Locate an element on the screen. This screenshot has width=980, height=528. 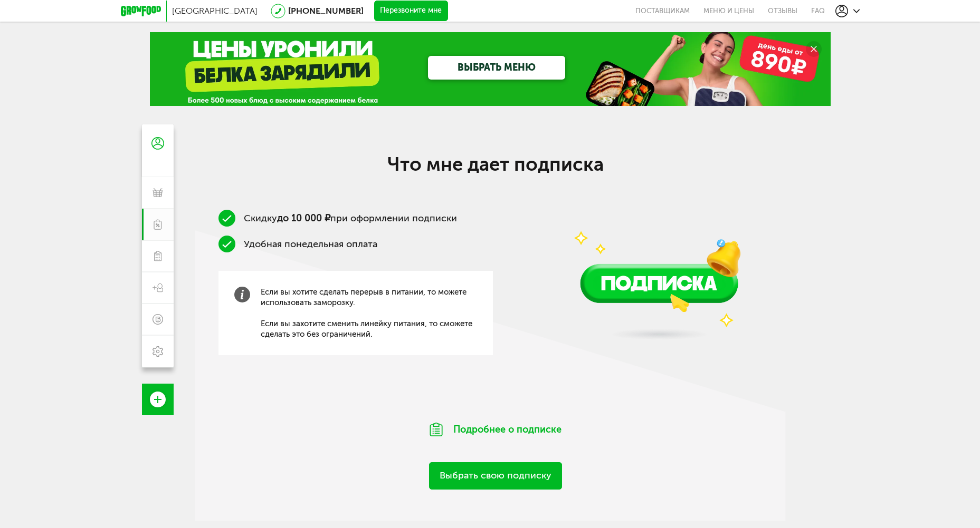
a: ВЫБРАТЬ МЕНЮ is located at coordinates (497, 68).